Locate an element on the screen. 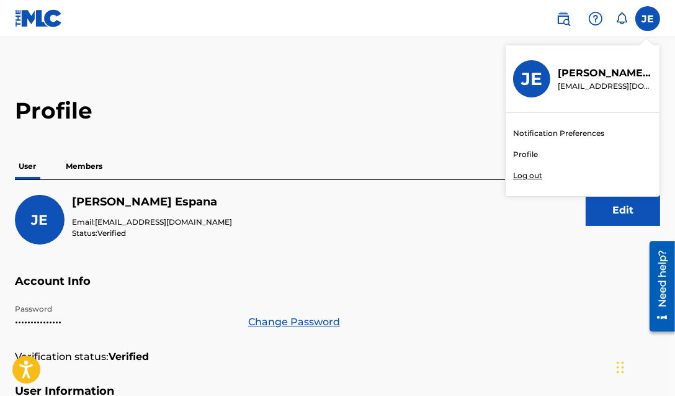 The height and width of the screenshot is (396, 675). div: Need help? is located at coordinates (22, 42).